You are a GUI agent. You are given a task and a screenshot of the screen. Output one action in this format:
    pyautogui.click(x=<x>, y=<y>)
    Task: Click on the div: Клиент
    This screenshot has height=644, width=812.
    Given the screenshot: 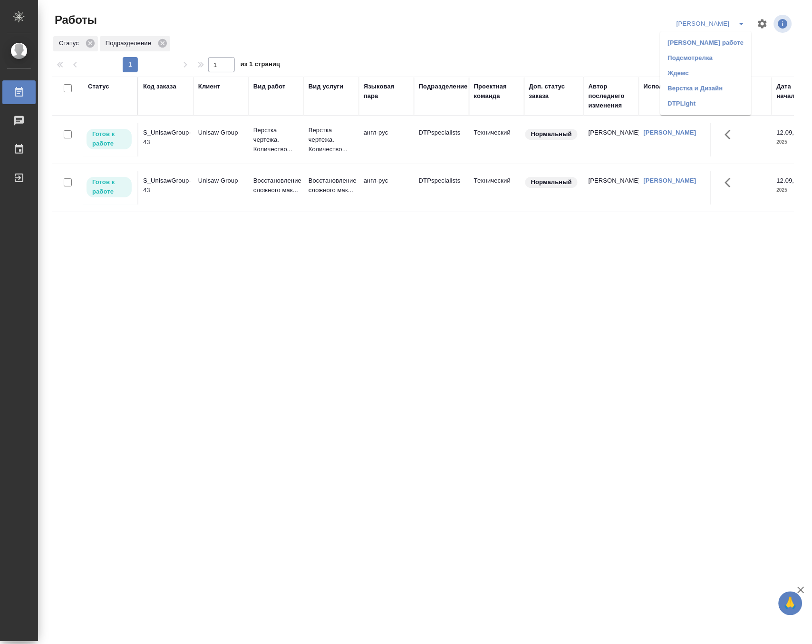 What is the action you would take?
    pyautogui.click(x=209, y=86)
    